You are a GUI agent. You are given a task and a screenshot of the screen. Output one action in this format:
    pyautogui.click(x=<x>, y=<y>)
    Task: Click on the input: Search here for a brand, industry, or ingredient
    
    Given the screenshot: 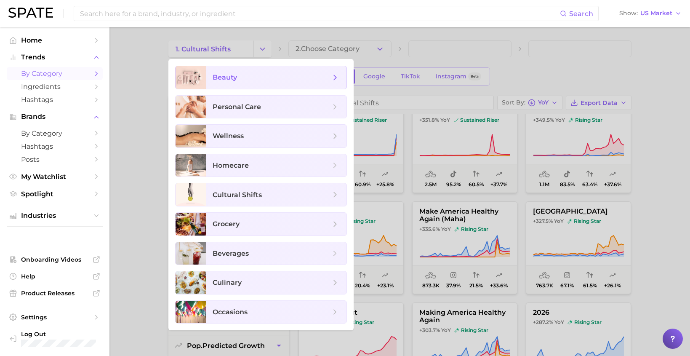 What is the action you would take?
    pyautogui.click(x=319, y=13)
    